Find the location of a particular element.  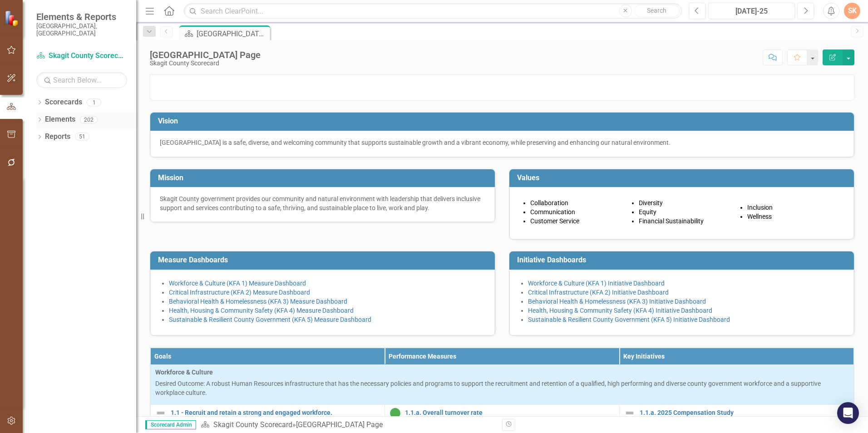

a: Sustainable & Resilient County Government (KFA 5) Measure Dashboard is located at coordinates (270, 320).